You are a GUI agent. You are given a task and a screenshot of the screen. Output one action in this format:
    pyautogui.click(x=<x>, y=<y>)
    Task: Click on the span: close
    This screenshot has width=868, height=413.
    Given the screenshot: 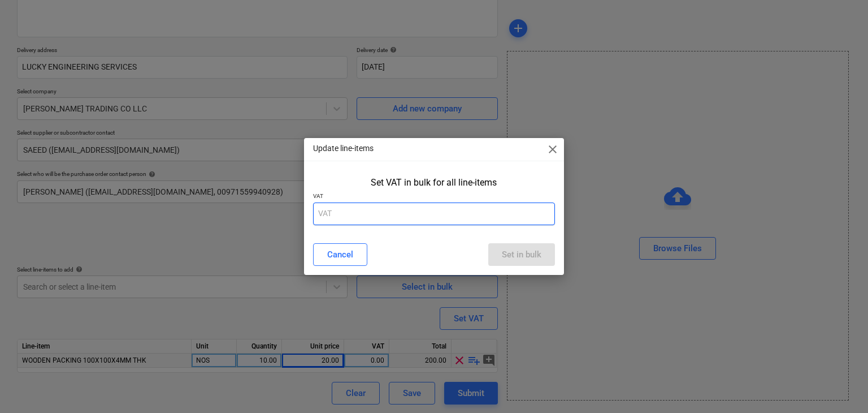 What is the action you would take?
    pyautogui.click(x=553, y=149)
    